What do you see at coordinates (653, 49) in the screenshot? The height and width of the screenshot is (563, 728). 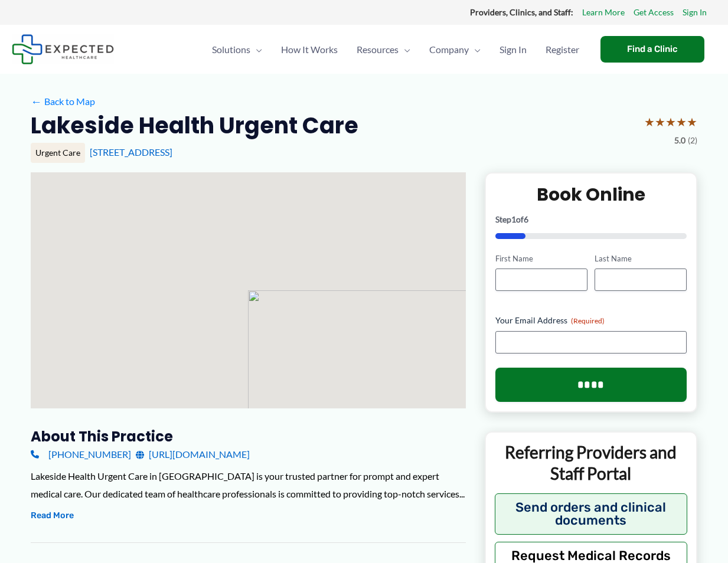 I see `a: Find a Clinic` at bounding box center [653, 49].